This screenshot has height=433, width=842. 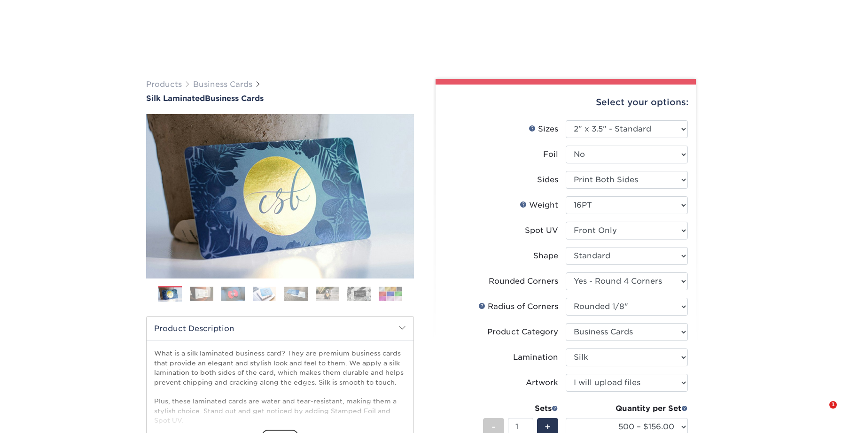 What do you see at coordinates (280, 196) in the screenshot?
I see `img: Silk Laminated 01` at bounding box center [280, 196].